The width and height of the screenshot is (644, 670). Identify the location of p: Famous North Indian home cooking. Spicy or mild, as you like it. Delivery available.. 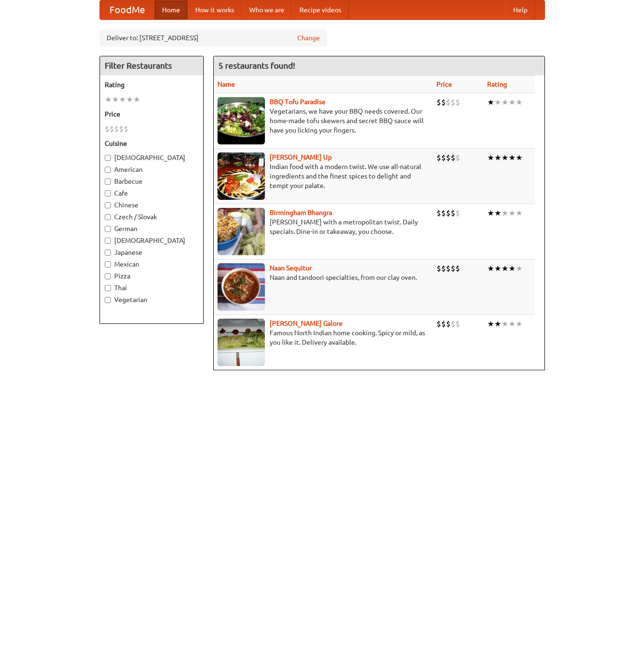
(323, 337).